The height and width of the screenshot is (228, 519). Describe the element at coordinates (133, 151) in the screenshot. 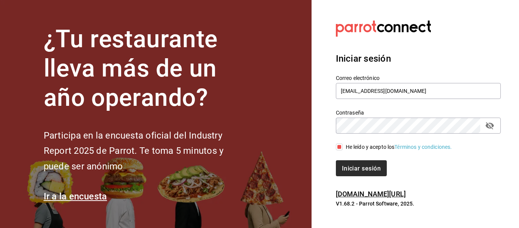

I see `font: Participa en la encuesta oficial del Industry Report 2025 de Parrot. Te toma 5 minutos y puede se...` at that location.